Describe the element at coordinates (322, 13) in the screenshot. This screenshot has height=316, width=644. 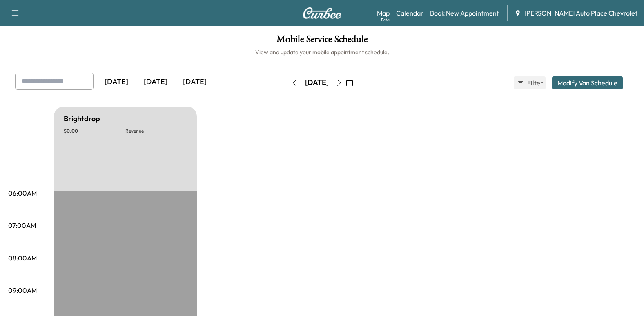
I see `img: Curbee Logo` at that location.